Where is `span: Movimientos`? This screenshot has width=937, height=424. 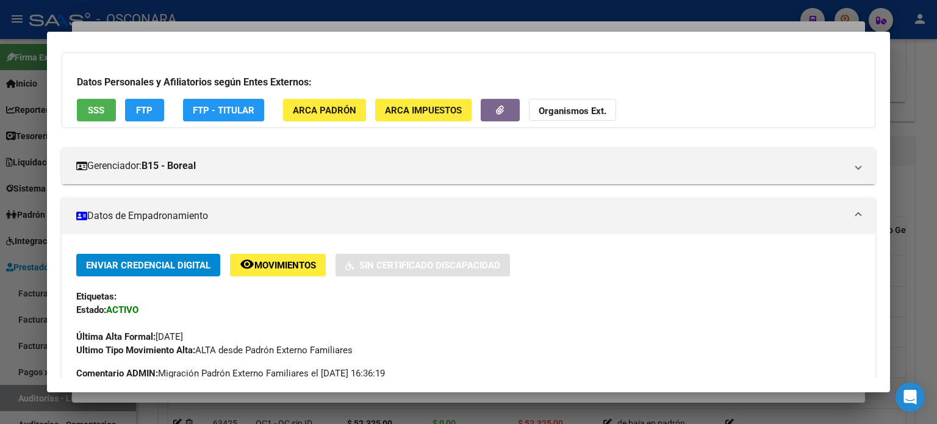 span: Movimientos is located at coordinates (285, 265).